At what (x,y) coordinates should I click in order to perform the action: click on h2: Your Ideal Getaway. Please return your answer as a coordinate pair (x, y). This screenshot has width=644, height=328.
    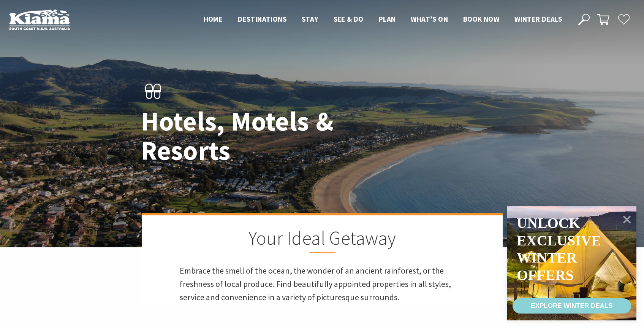
    Looking at the image, I should click on (322, 240).